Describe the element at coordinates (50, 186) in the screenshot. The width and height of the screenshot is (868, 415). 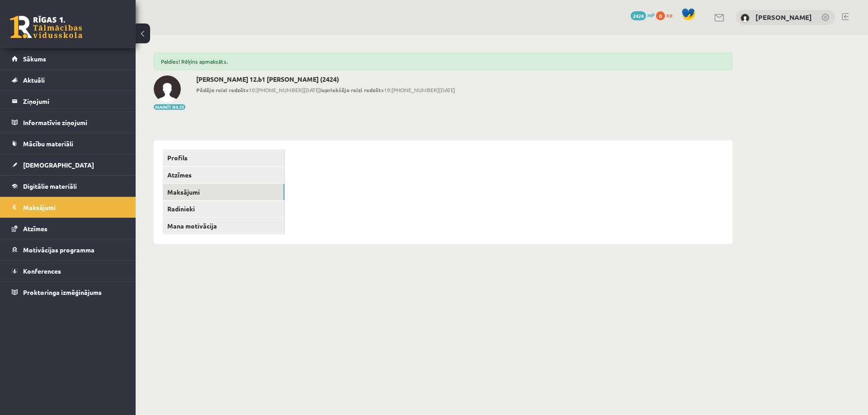
I see `span: Digitālie materiāli` at that location.